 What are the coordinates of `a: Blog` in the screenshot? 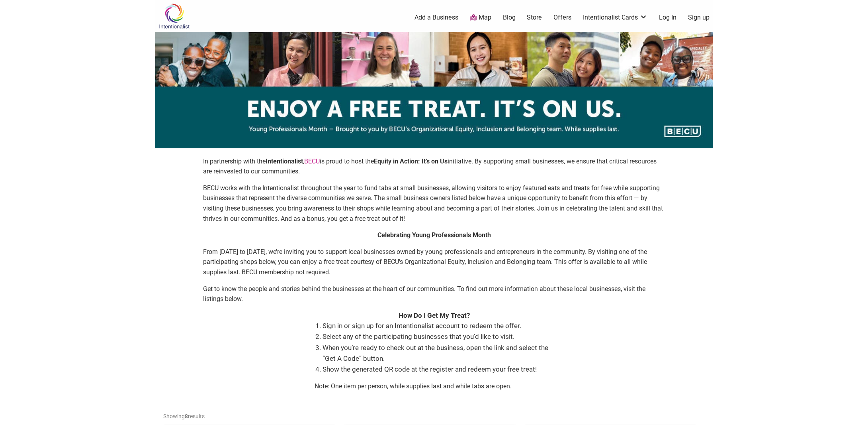 It's located at (509, 17).